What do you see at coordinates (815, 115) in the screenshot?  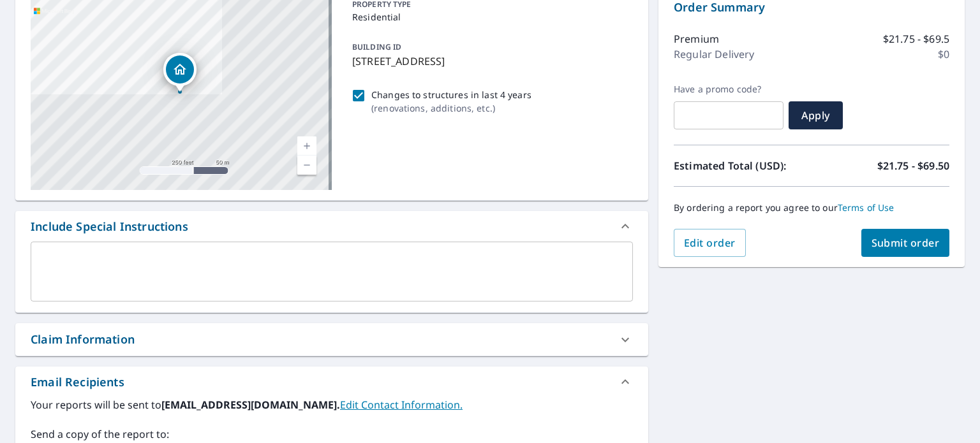 I see `button: Apply` at bounding box center [815, 115].